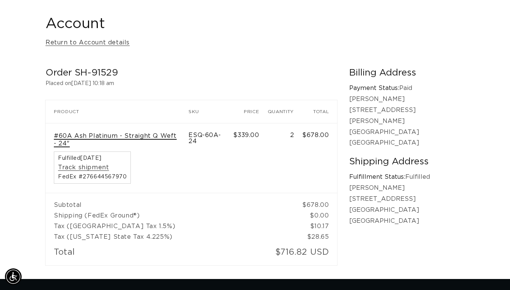  Describe the element at coordinates (157, 253) in the screenshot. I see `td: Total` at that location.